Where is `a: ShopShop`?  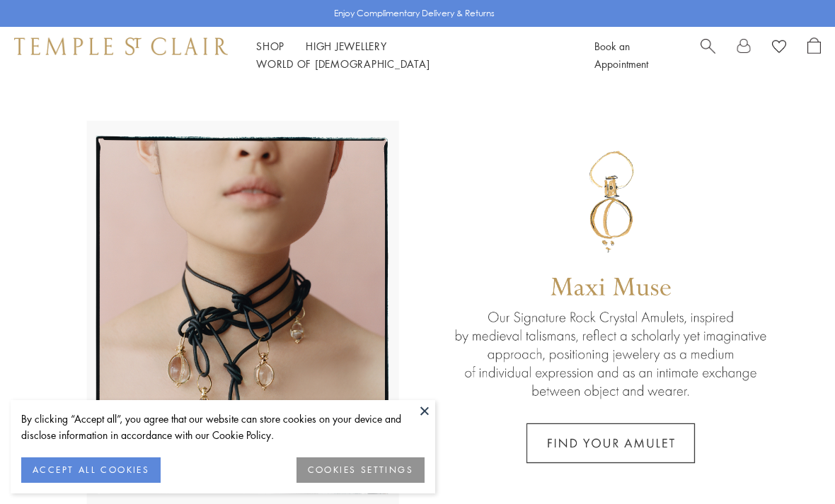 a: ShopShop is located at coordinates (270, 46).